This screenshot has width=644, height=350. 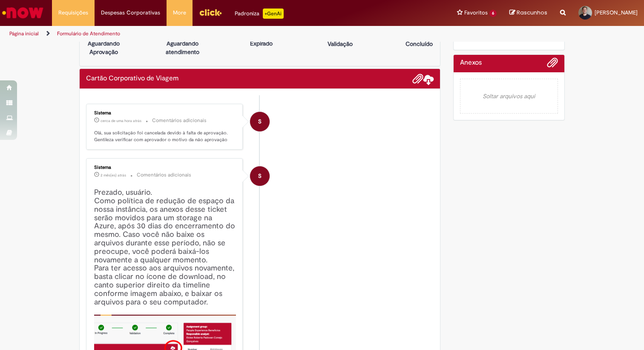 What do you see at coordinates (89, 34) in the screenshot?
I see `a: Formulário de Atendimento` at bounding box center [89, 34].